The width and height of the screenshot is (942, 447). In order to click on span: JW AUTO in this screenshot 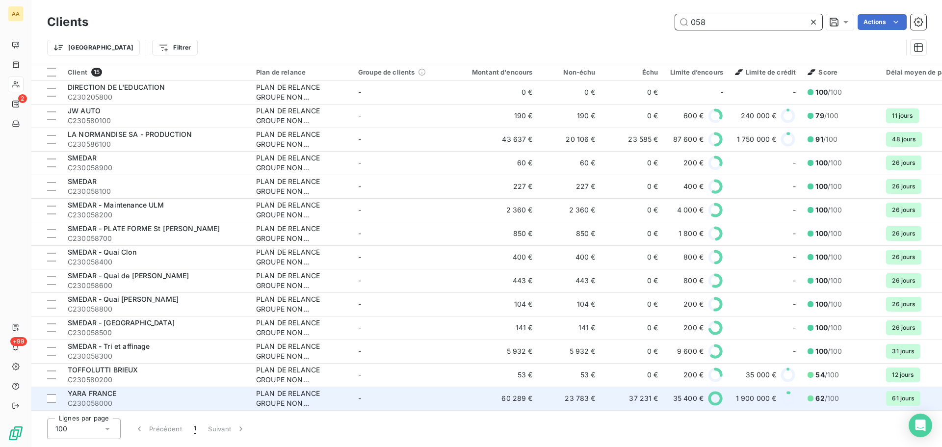, I will do `click(84, 110)`.